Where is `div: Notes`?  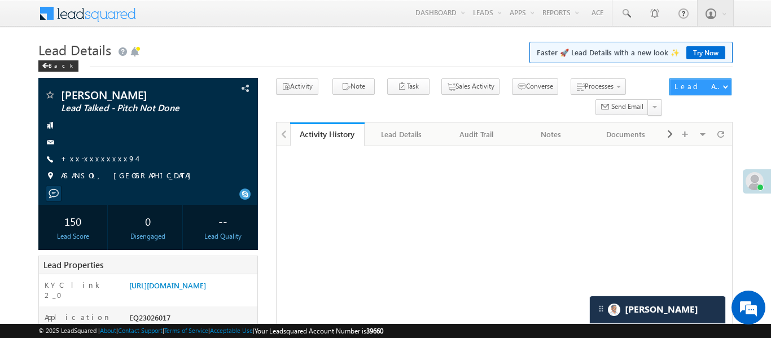 div: Notes is located at coordinates (551, 134).